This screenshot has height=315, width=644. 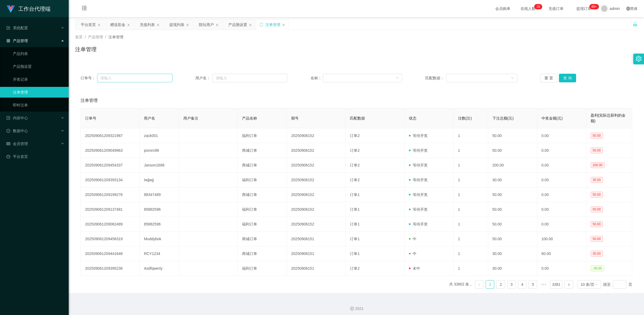 I want to click on i: 图标: menu-fold, so click(x=84, y=9).